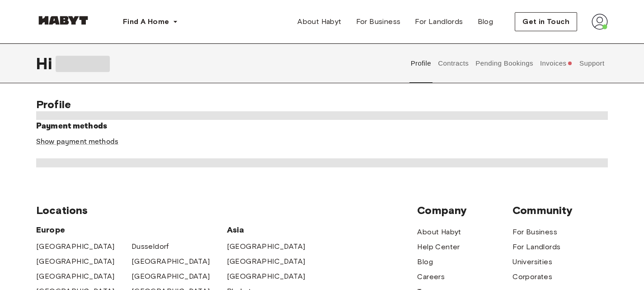 Image resolution: width=644 pixels, height=290 pixels. I want to click on div: user profile tabs, so click(508, 63).